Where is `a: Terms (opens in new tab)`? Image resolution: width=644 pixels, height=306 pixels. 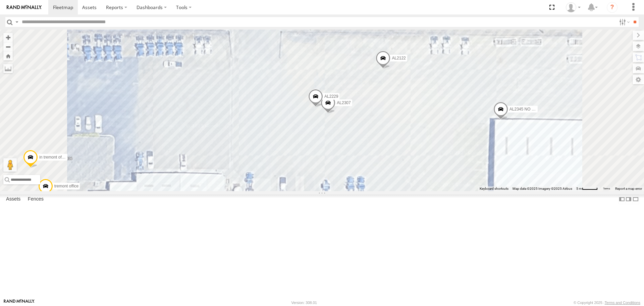 a: Terms (opens in new tab) is located at coordinates (606, 188).